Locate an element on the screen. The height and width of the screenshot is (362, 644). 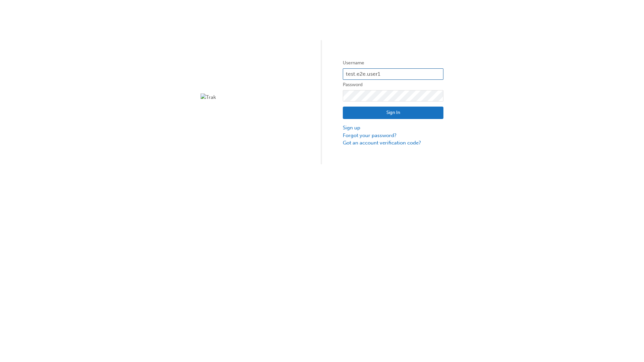
button: Sign In is located at coordinates (393, 113).